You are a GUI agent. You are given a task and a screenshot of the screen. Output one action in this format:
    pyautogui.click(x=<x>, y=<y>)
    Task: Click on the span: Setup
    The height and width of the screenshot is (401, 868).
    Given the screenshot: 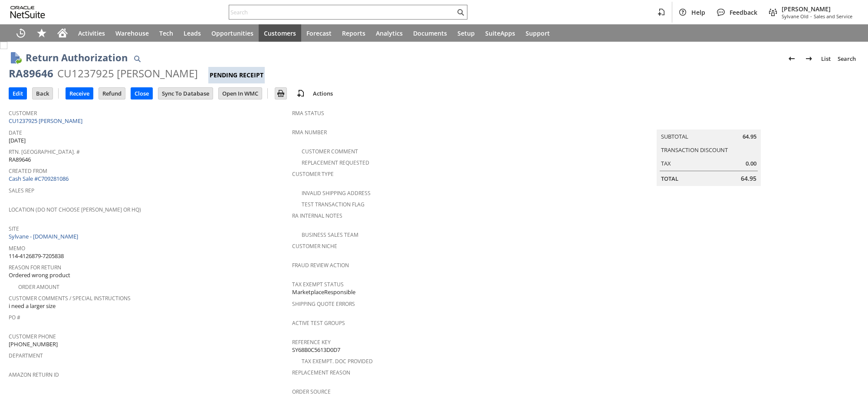 What is the action you would take?
    pyautogui.click(x=466, y=33)
    